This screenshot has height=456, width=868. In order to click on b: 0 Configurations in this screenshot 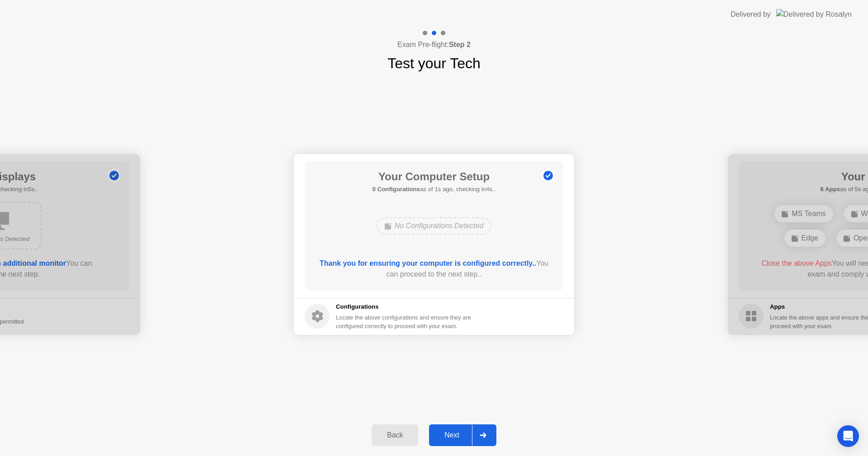, I will do `click(396, 189)`.